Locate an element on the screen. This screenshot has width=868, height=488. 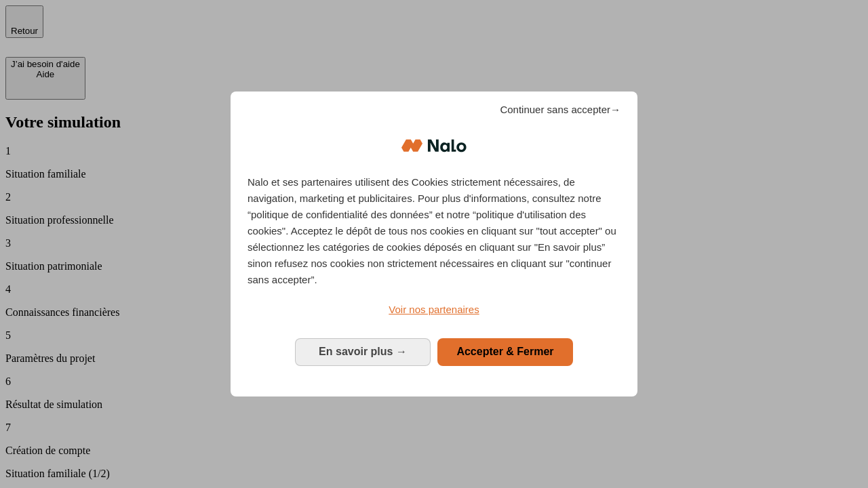
p: Nalo et ses partenaires utilisent des Cookies strictement nécessaires, de navigation, marketing e... is located at coordinates (434, 231).